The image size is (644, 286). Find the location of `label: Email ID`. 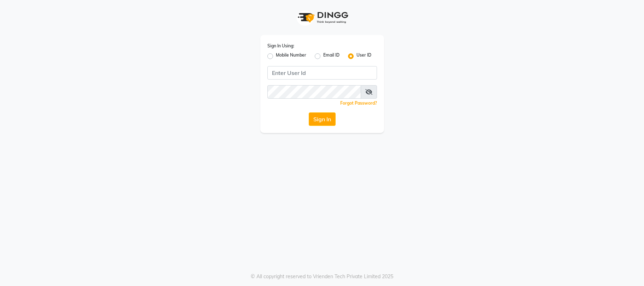

label: Email ID is located at coordinates (331, 56).